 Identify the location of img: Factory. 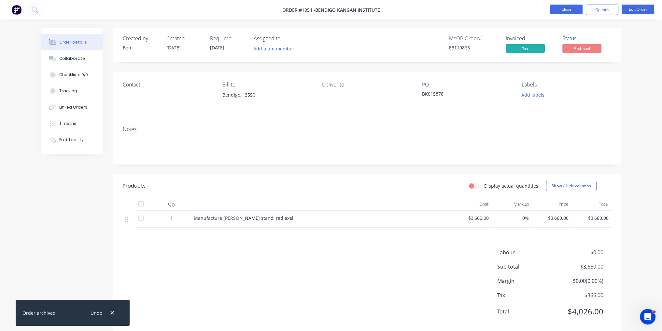
(17, 10).